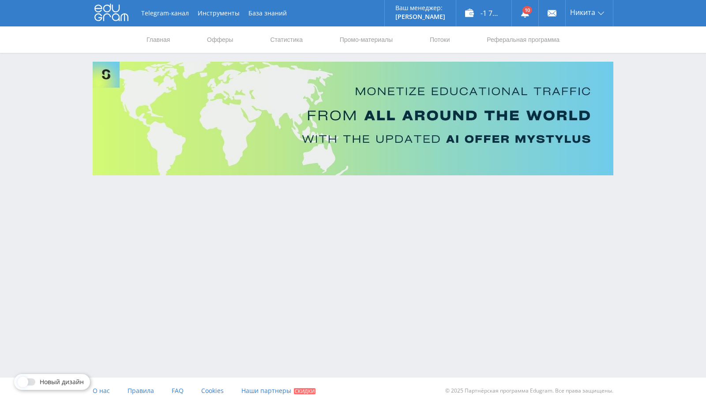  I want to click on span: Новый дизайн, so click(62, 382).